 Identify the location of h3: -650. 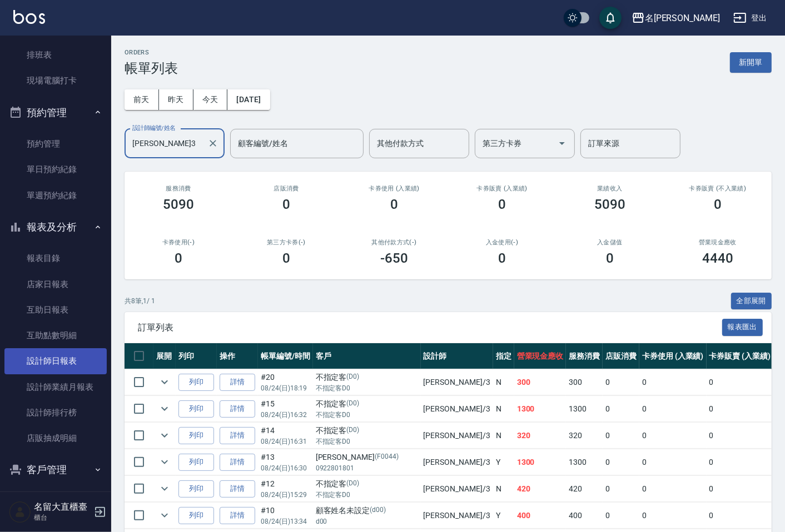
(395, 258).